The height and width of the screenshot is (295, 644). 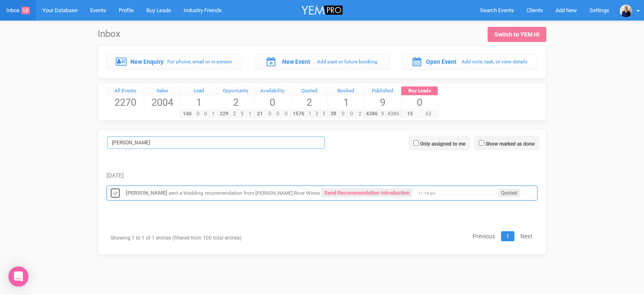 What do you see at coordinates (443, 144) in the screenshot?
I see `label: Only assigned to me` at bounding box center [443, 144].